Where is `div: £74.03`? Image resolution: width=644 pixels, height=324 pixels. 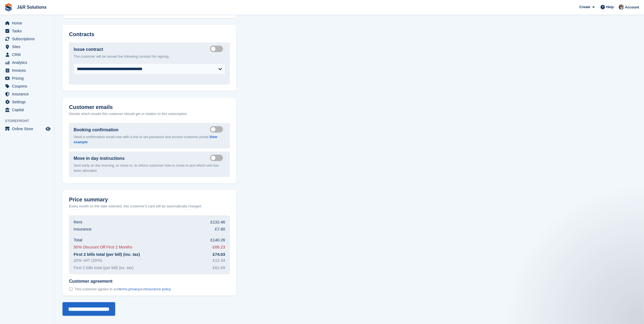
div: £74.03 is located at coordinates (219, 254).